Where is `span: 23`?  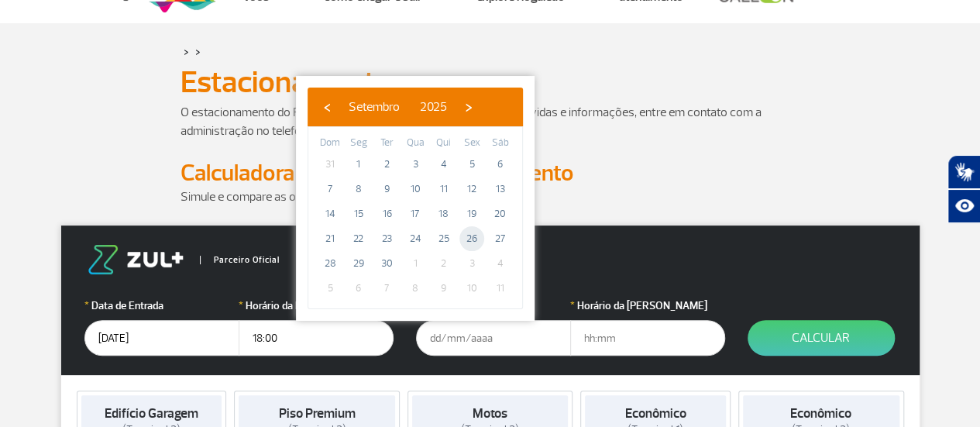 span: 23 is located at coordinates (387, 239).